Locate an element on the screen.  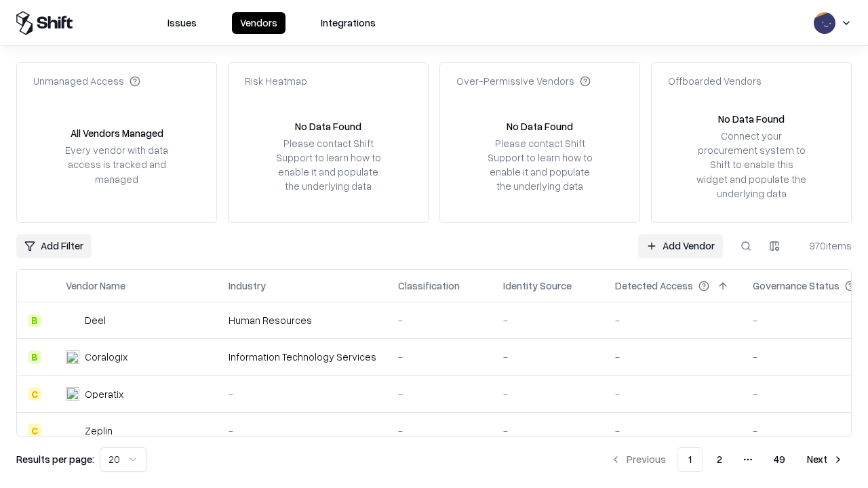
div: Detected Access is located at coordinates (654, 285).